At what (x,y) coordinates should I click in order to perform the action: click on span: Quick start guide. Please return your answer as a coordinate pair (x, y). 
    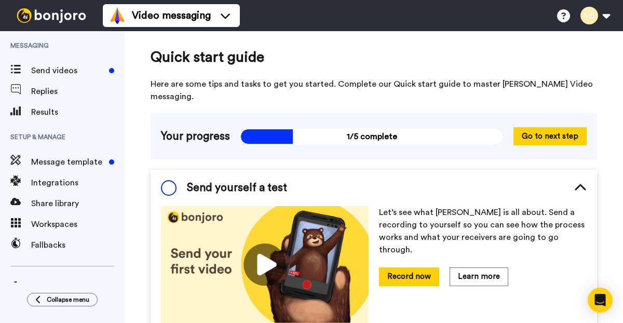
    Looking at the image, I should click on (374, 57).